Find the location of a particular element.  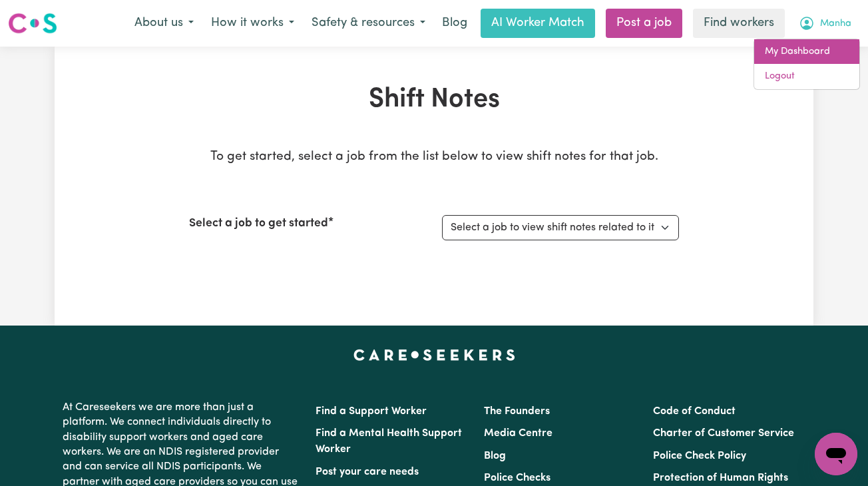

a: Police Check Policy is located at coordinates (700, 456).